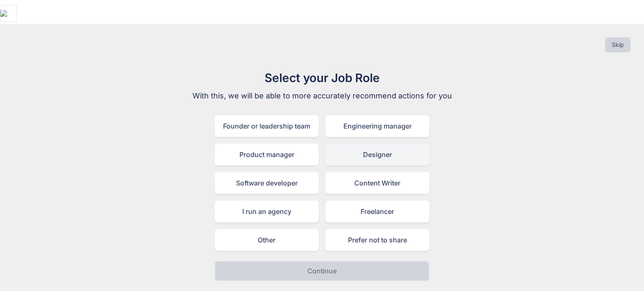  I want to click on div: Product manager, so click(267, 154).